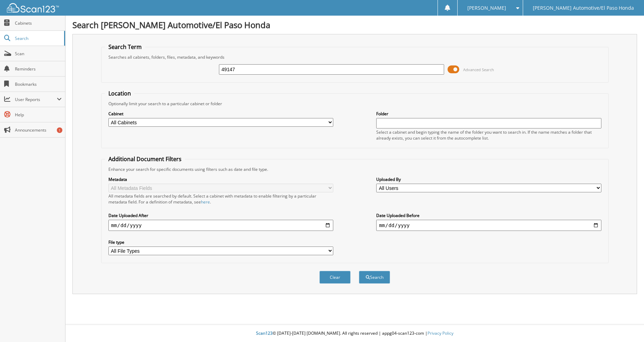 This screenshot has width=644, height=342. What do you see at coordinates (38, 54) in the screenshot?
I see `span: Scan` at bounding box center [38, 54].